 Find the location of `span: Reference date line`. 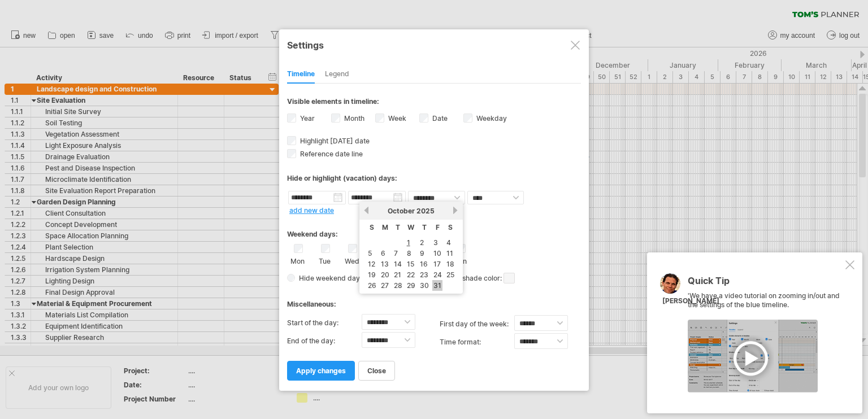

span: Reference date line is located at coordinates (330, 154).